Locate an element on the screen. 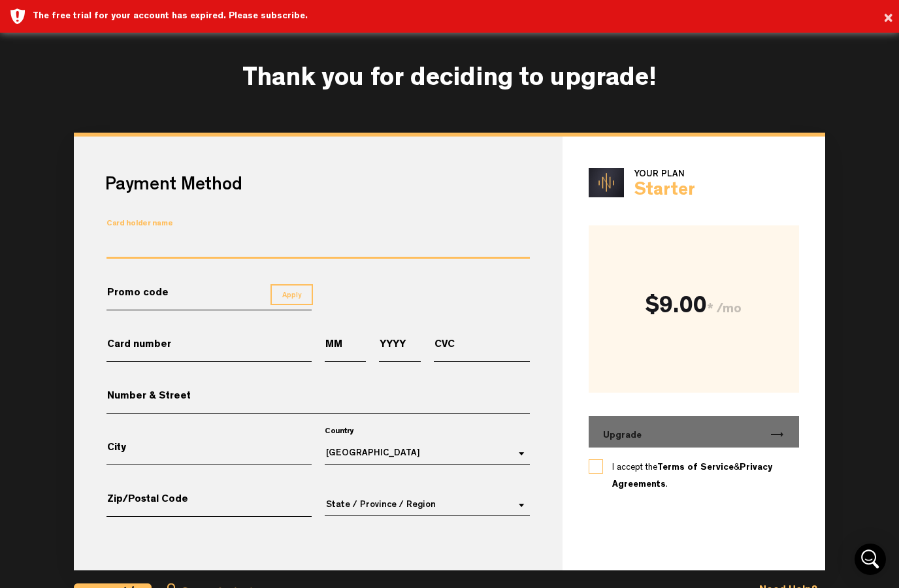 This screenshot has height=588, width=899. md-select: State / Province / Region is located at coordinates (427, 505).